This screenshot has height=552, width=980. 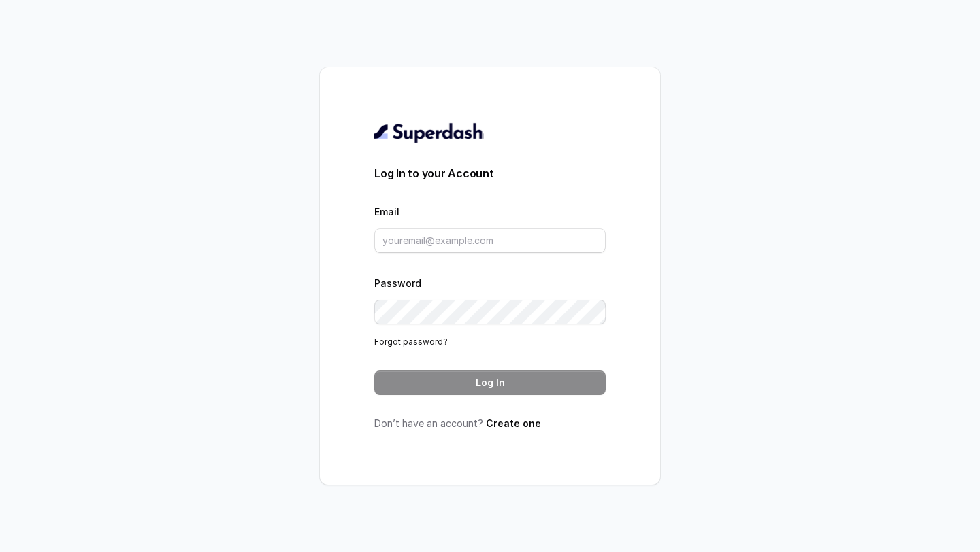 I want to click on label: Password, so click(x=397, y=283).